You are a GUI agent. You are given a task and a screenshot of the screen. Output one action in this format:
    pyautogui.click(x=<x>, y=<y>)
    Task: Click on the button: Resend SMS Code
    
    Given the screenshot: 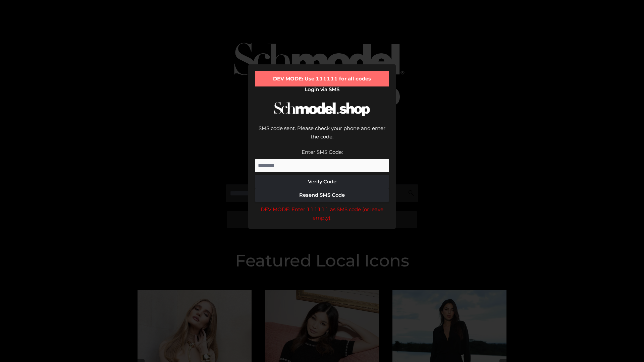 What is the action you would take?
    pyautogui.click(x=322, y=195)
    